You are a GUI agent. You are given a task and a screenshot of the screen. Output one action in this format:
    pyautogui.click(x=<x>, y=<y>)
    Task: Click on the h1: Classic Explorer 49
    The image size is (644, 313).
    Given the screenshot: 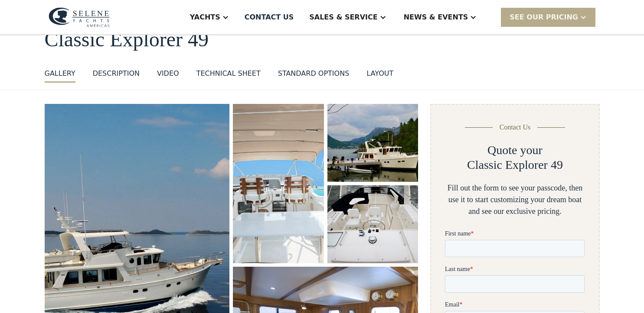 What is the action you would take?
    pyautogui.click(x=322, y=40)
    